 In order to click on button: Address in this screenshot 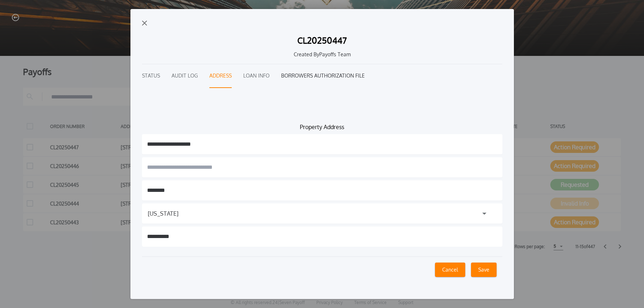, I will do `click(221, 76)`.